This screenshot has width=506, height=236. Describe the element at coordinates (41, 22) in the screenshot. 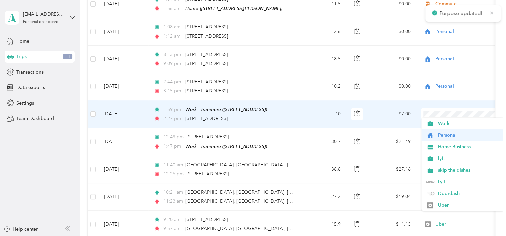

I see `div: Personal dashboard` at that location.